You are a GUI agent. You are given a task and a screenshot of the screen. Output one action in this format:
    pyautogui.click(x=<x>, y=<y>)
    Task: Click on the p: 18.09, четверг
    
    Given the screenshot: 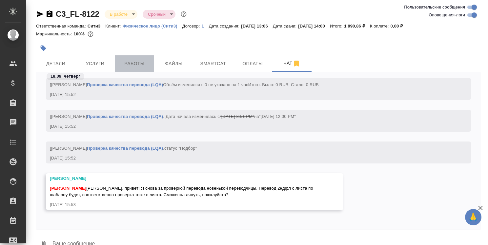 What is the action you would take?
    pyautogui.click(x=65, y=76)
    